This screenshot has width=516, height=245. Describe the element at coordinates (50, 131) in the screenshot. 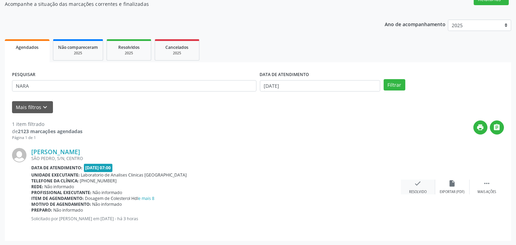

I see `strong: 2123 marcações agendadas` at that location.